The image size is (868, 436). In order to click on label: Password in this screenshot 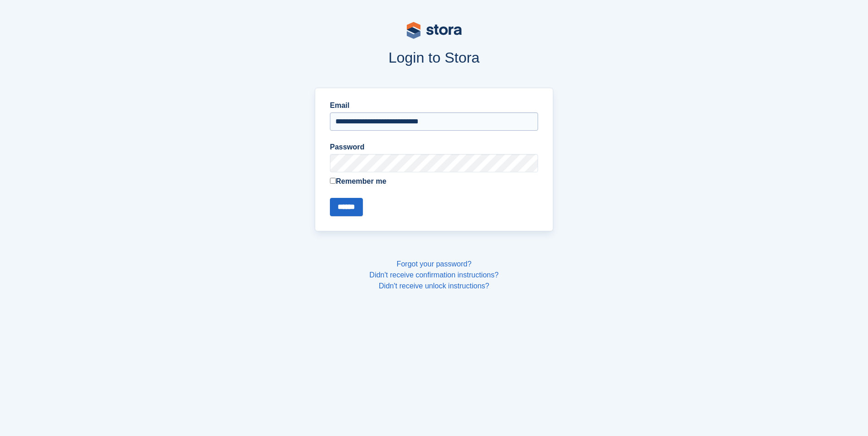, I will do `click(434, 147)`.